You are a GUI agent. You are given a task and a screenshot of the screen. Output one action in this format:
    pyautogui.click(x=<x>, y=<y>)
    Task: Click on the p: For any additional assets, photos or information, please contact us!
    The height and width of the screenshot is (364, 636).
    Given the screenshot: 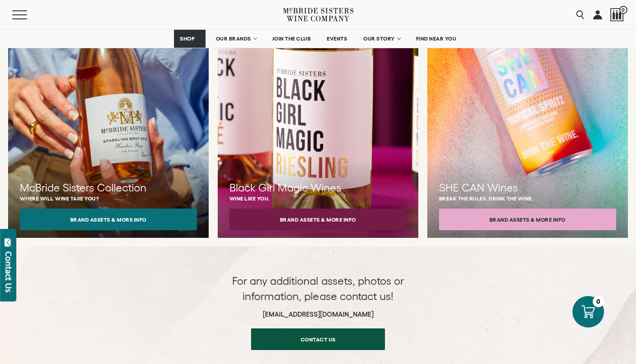 What is the action you would take?
    pyautogui.click(x=318, y=288)
    